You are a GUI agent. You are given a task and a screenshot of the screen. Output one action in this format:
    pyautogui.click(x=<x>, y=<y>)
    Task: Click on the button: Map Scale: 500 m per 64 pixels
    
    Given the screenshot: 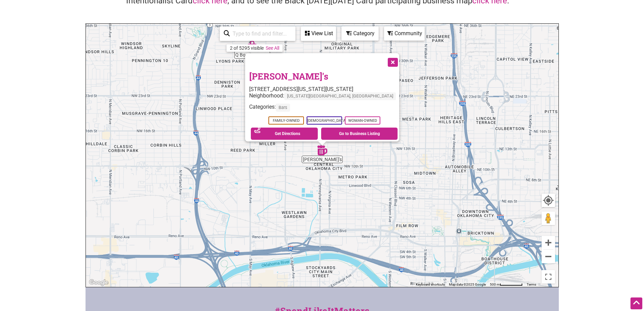 What is the action you would take?
    pyautogui.click(x=506, y=285)
    